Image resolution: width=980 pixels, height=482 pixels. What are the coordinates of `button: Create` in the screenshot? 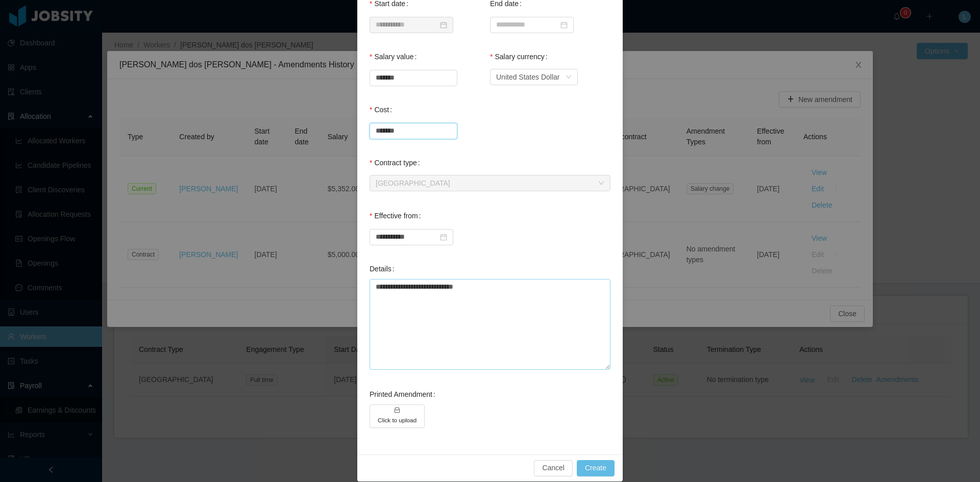 It's located at (596, 469).